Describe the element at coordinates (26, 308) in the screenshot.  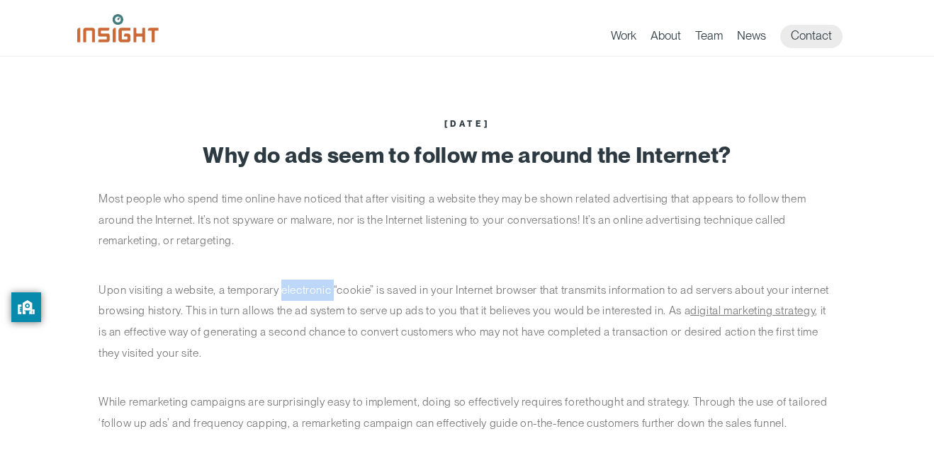
I see `button: privacy banner` at that location.